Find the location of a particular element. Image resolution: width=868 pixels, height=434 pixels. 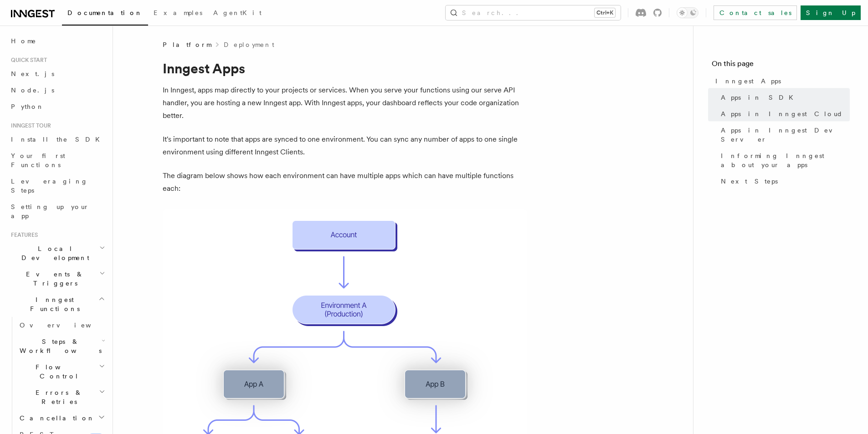

p: In Inngest, apps map directly to your projects or services. When you serve your functions using o... is located at coordinates (345, 103).